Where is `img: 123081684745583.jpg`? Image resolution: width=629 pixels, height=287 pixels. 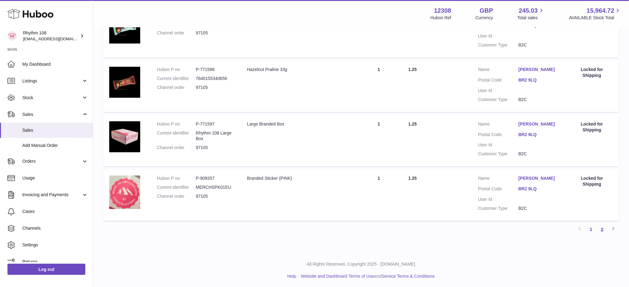 img: 123081684745583.jpg is located at coordinates (125, 28).